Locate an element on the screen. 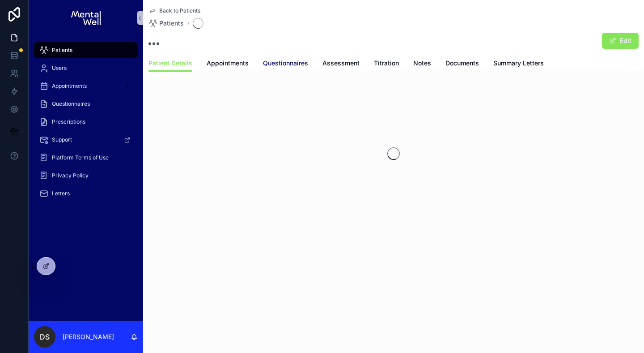  img: App logo is located at coordinates (86, 18).